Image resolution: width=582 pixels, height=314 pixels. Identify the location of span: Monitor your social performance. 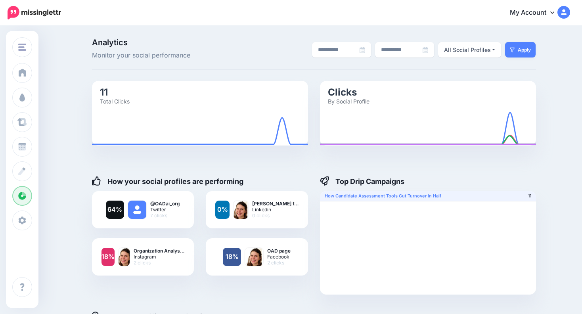
(162, 56).